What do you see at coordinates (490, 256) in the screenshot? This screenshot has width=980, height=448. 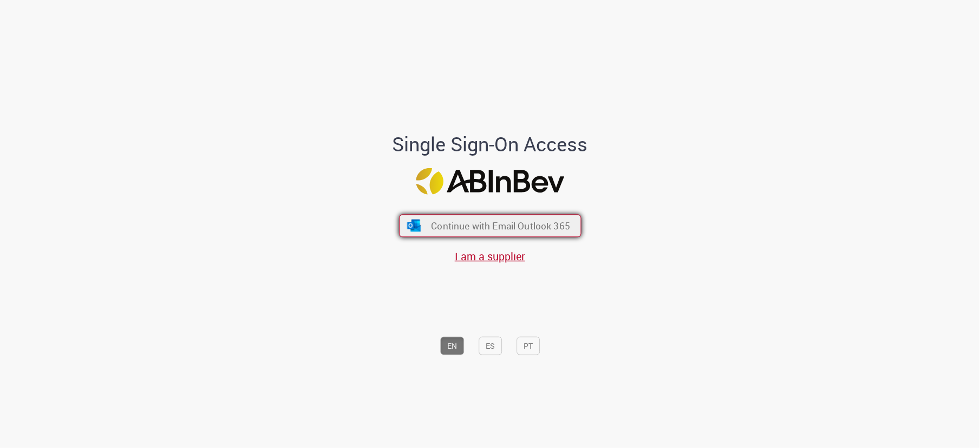 I see `a: I am a supplier` at bounding box center [490, 256].